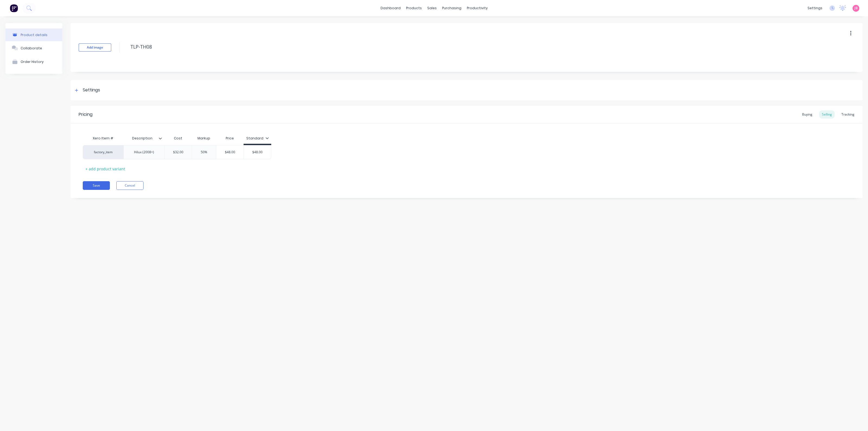  What do you see at coordinates (31, 48) in the screenshot?
I see `div: Collaborate` at bounding box center [31, 48].